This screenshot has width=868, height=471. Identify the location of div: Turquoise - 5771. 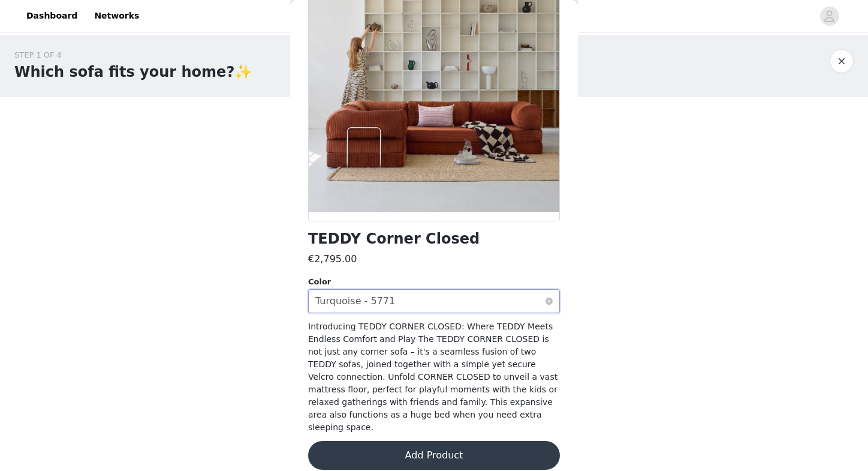
(355, 301).